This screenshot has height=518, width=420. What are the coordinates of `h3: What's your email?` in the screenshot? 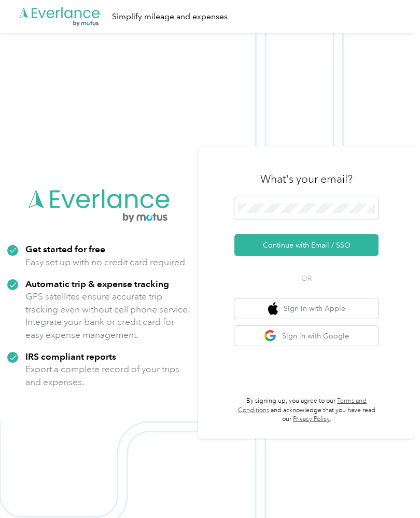 It's located at (307, 179).